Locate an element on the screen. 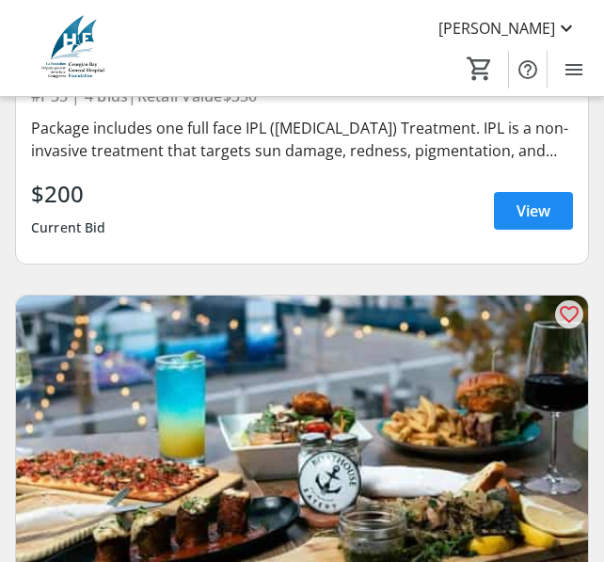  a: View is located at coordinates (534, 211).